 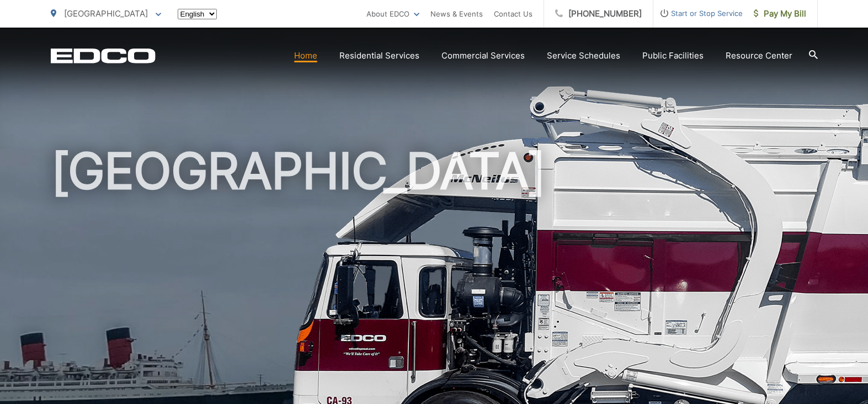 What do you see at coordinates (197, 14) in the screenshot?
I see `select: Select a language` at bounding box center [197, 14].